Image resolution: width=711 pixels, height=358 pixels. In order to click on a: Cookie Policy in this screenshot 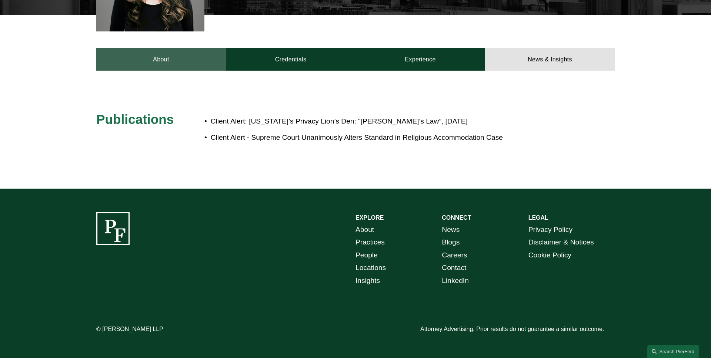, I will do `click(550, 255)`.